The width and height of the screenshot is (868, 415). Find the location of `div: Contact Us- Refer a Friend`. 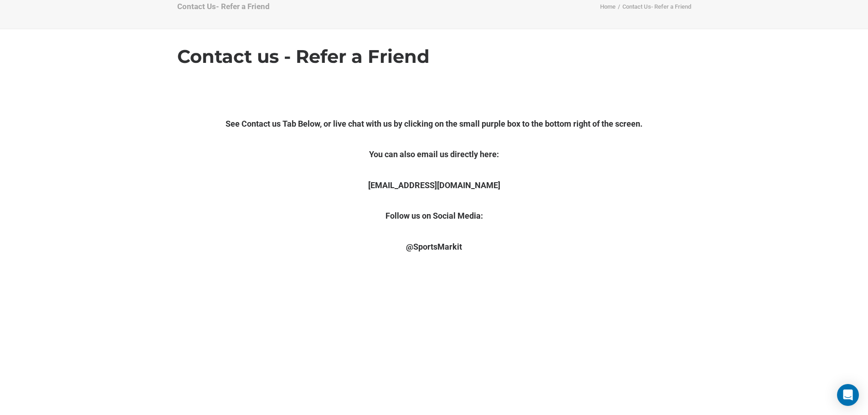

div: Contact Us- Refer a Friend is located at coordinates (224, 6).